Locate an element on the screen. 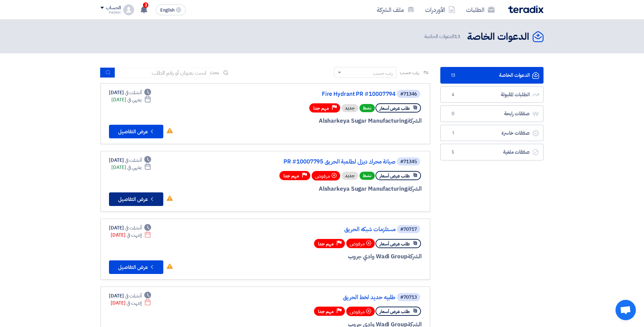 The image size is (644, 327). a: صفقات رابحة0 is located at coordinates (492, 113).